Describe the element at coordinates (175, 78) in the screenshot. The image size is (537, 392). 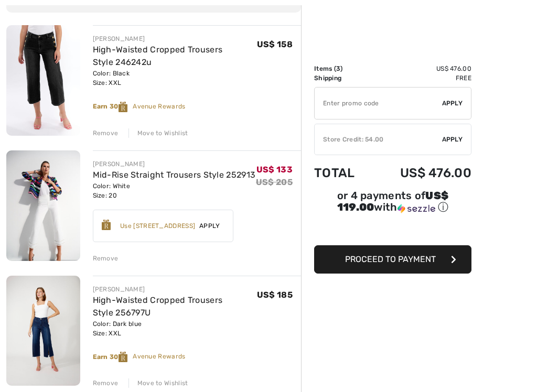
I see `div: Color: Black Size: XXL` at that location.